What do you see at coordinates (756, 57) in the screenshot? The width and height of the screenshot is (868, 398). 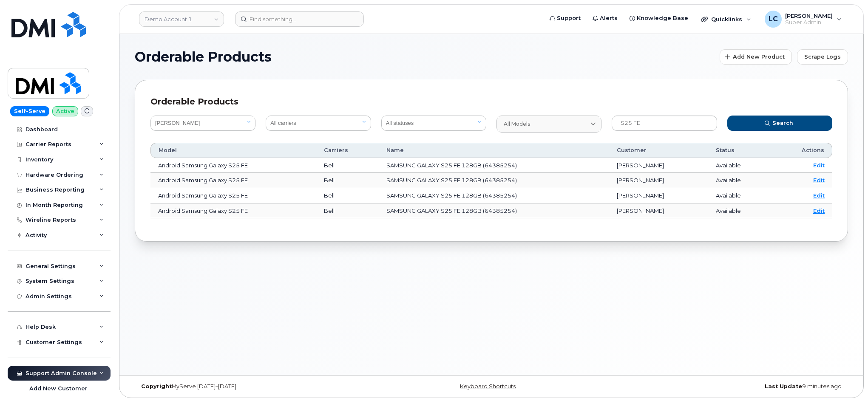 I see `button: Add New Product` at bounding box center [756, 57].